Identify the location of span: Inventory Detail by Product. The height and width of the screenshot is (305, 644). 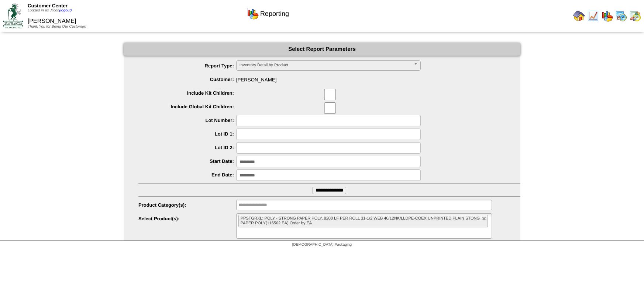
(325, 65).